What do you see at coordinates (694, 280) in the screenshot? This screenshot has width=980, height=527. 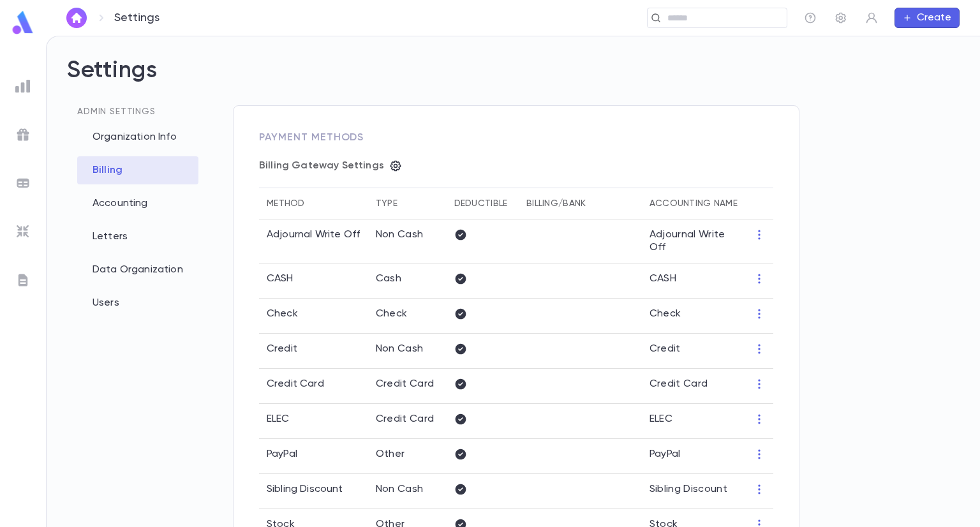 I see `td: CASH` at bounding box center [694, 280].